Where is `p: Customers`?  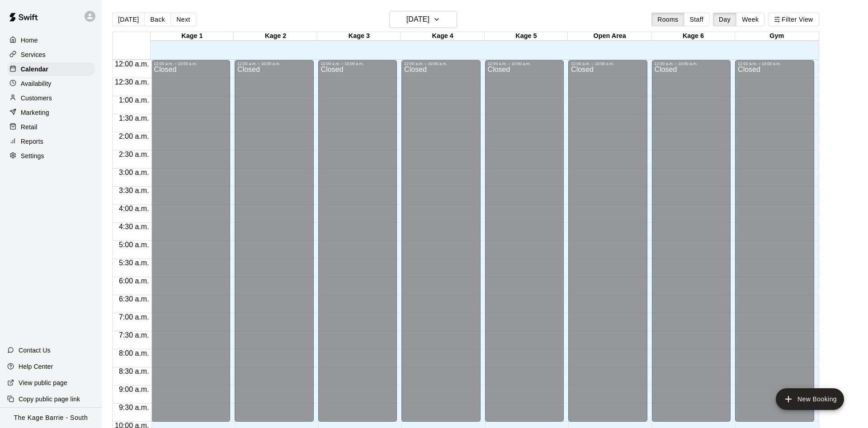
p: Customers is located at coordinates (36, 98).